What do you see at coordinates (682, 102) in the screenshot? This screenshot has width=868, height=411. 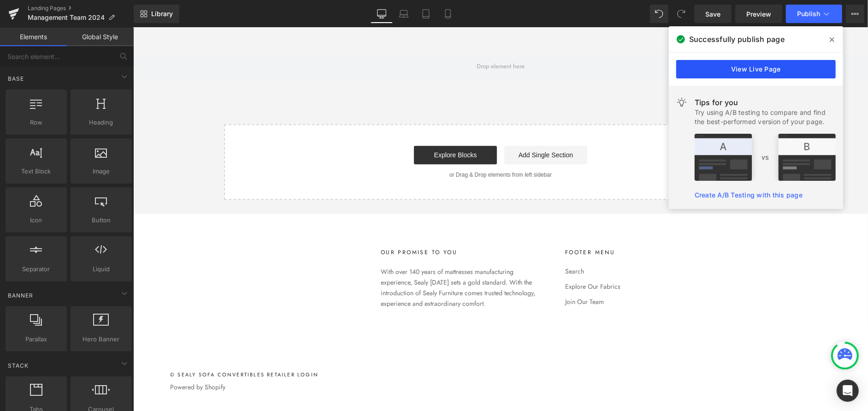 I see `img: light.svg` at bounding box center [682, 102].